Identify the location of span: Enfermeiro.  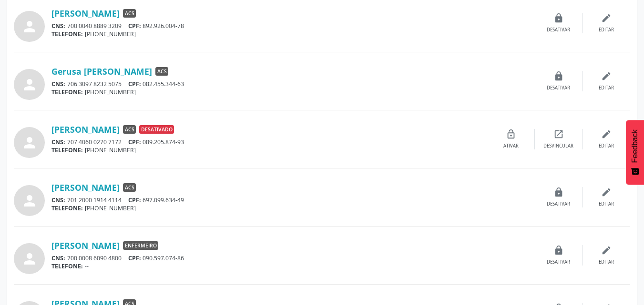
(141, 246).